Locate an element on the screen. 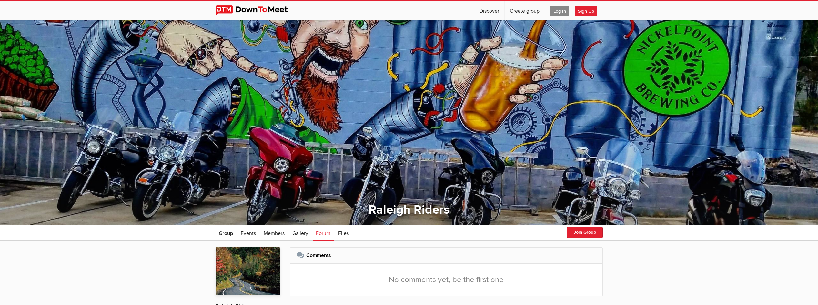  img: DownToMeet is located at coordinates (257, 10).